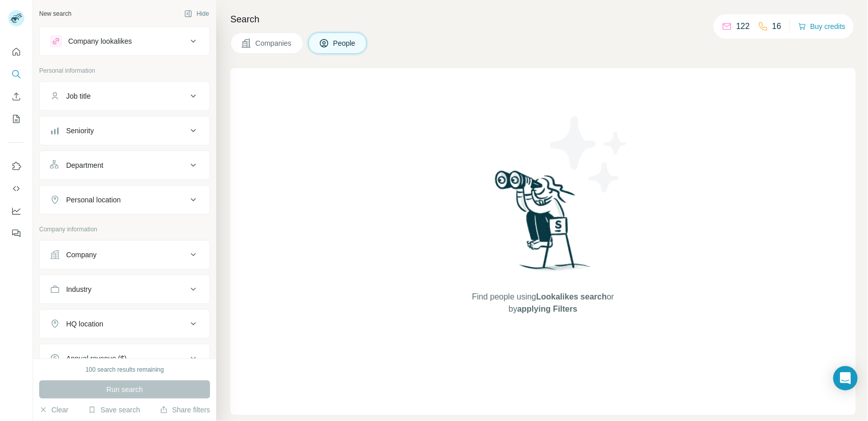 Image resolution: width=868 pixels, height=421 pixels. I want to click on button: HQ location, so click(124, 324).